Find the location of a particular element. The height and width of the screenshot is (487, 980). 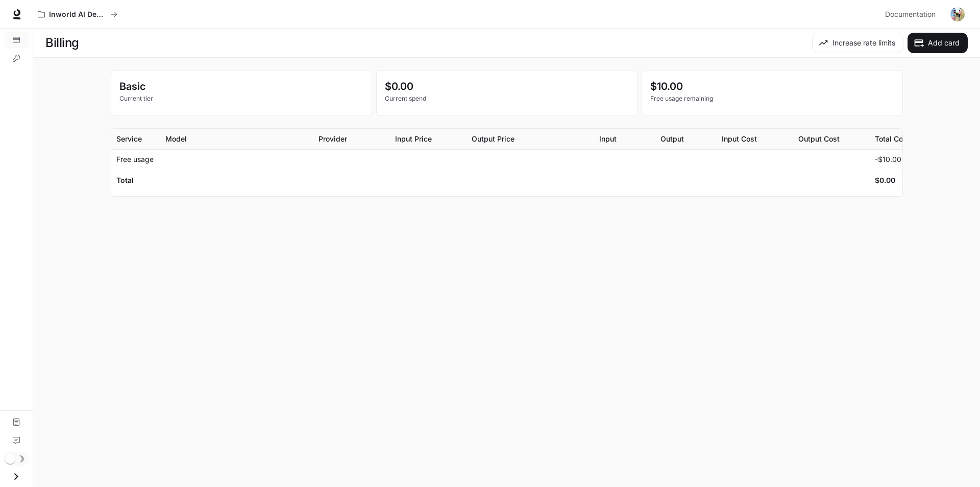

button: Increase rate limits is located at coordinates (858, 43).